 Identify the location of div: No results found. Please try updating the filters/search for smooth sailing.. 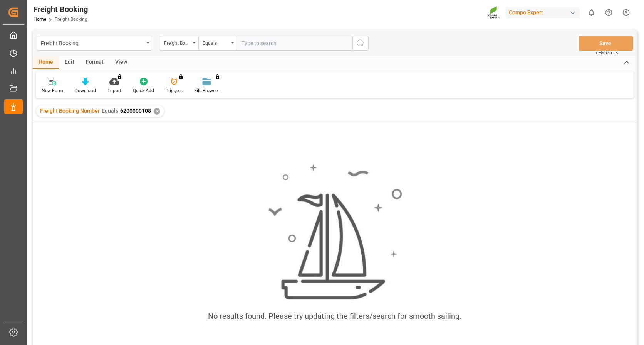
(335, 316).